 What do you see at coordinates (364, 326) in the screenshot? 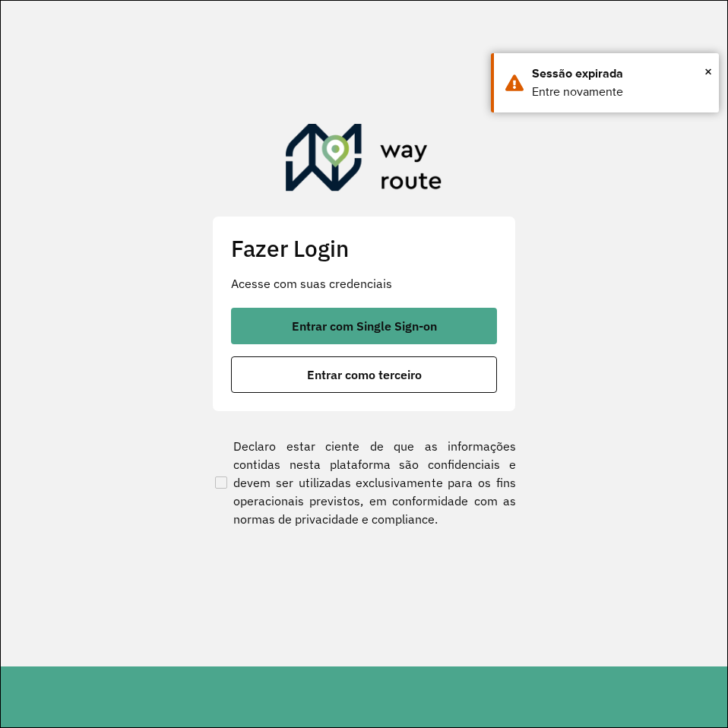
I see `span: Entrar com Single Sign-on` at bounding box center [364, 326].